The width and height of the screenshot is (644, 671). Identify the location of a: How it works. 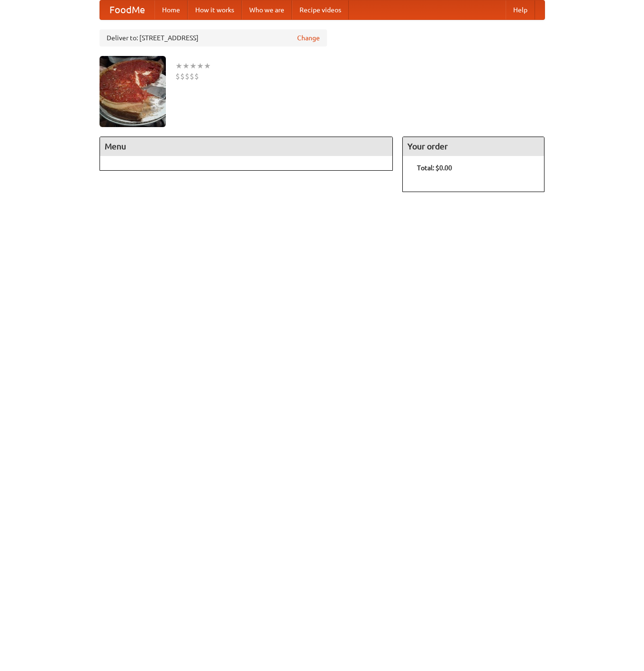
(215, 10).